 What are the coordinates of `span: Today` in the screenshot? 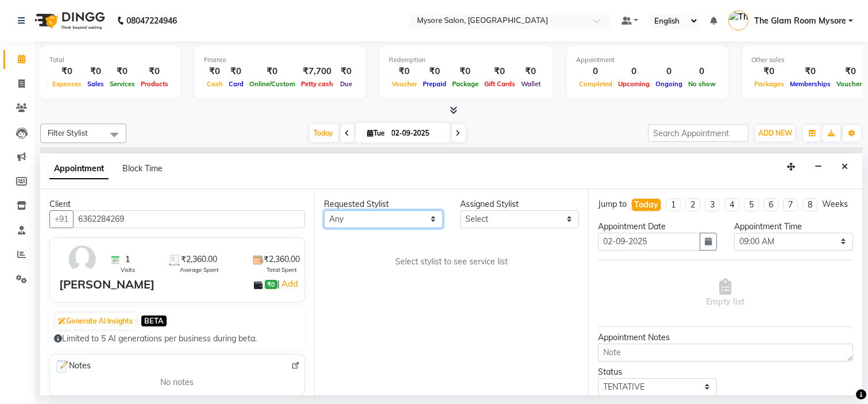 It's located at (324, 133).